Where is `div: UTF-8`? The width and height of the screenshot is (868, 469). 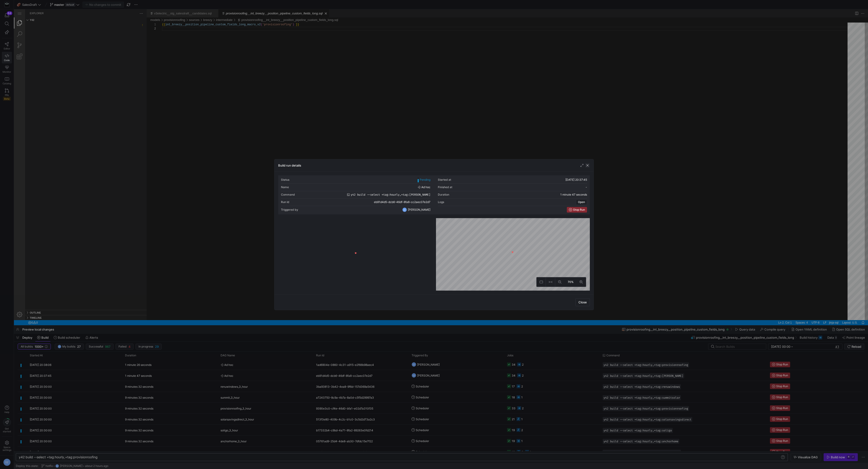 div: UTF-8 is located at coordinates (802, 314).